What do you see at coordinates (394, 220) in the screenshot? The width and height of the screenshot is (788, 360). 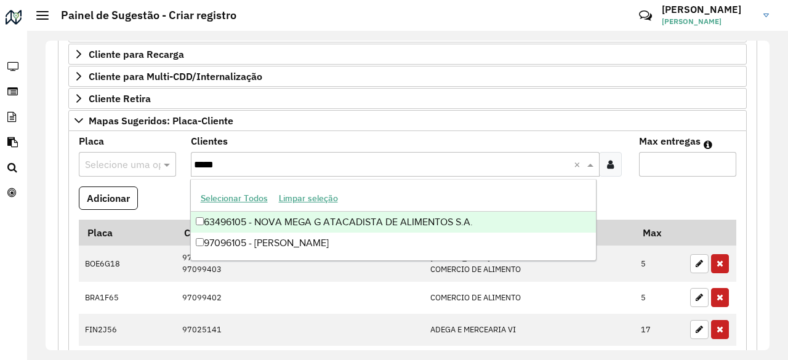 I see `ng-dropdown-panel: Options list` at bounding box center [394, 220].